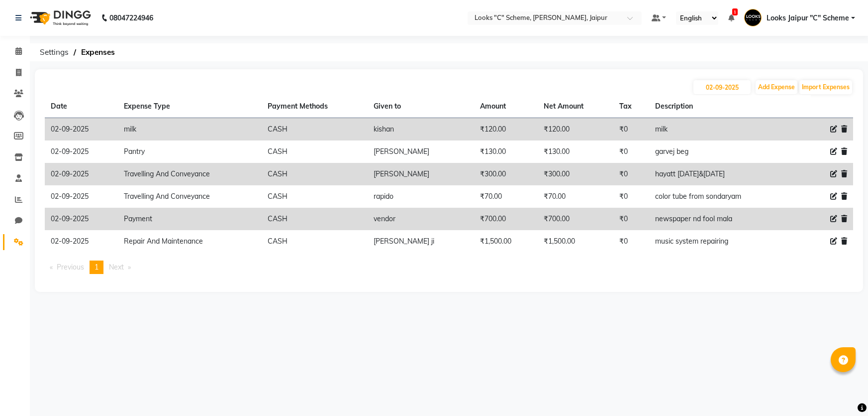 The width and height of the screenshot is (868, 416). Describe the element at coordinates (776, 87) in the screenshot. I see `button: Add Expense` at that location.